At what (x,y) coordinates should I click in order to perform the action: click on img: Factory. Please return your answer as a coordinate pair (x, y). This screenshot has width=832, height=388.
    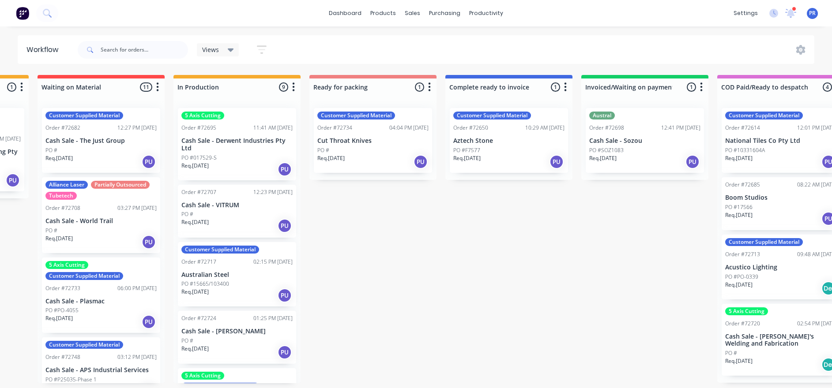
    Looking at the image, I should click on (23, 13).